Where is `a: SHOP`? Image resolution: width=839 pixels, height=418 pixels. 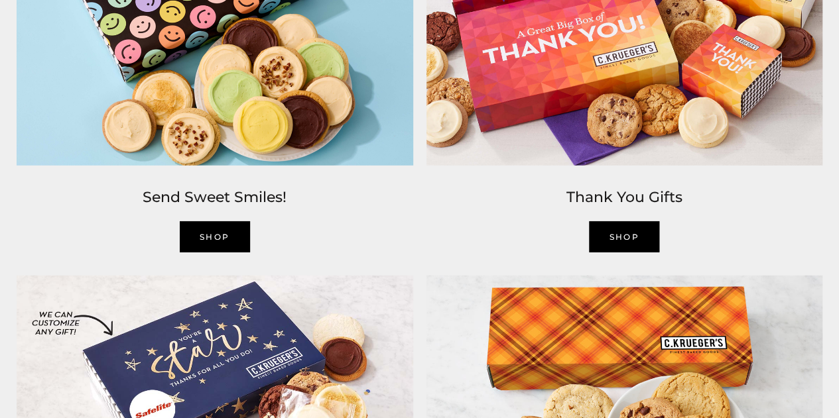 a: SHOP is located at coordinates (215, 237).